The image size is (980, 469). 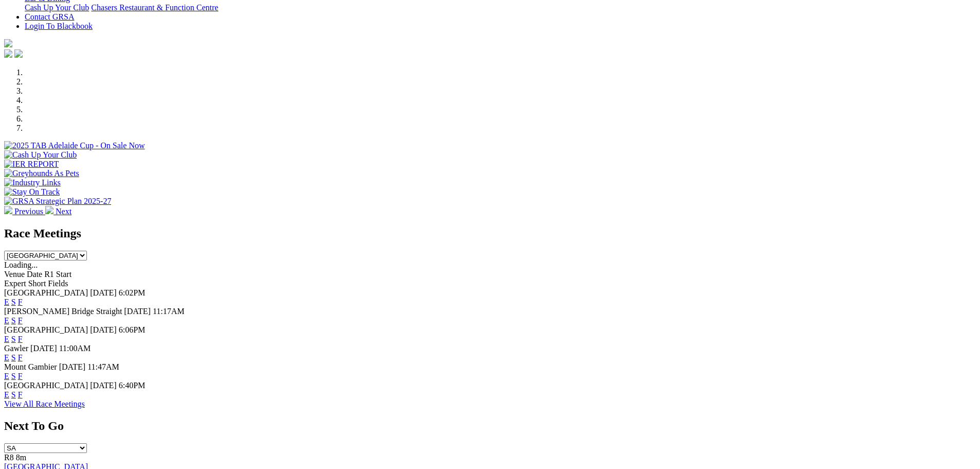 What do you see at coordinates (31, 164) in the screenshot?
I see `img: IER REPORT` at bounding box center [31, 164].